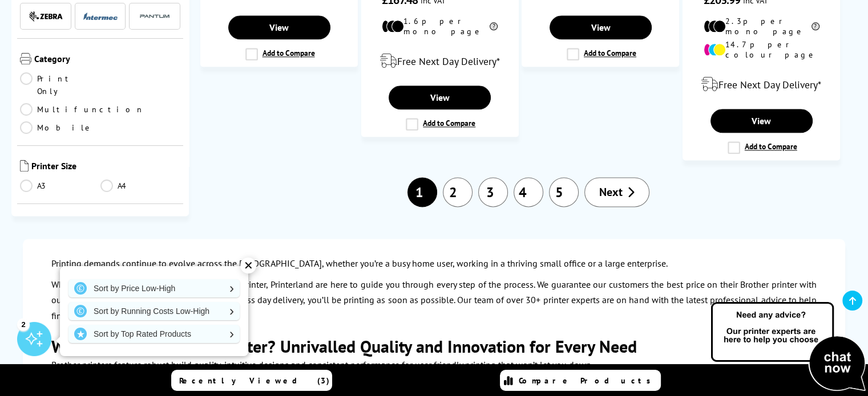  Describe the element at coordinates (440, 26) in the screenshot. I see `li: 1.6p per mono page` at that location.